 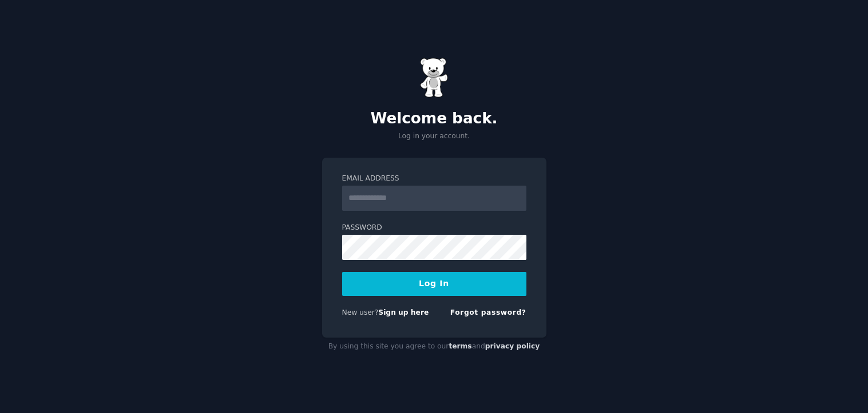 What do you see at coordinates (403, 313) in the screenshot?
I see `a: Sign up here` at bounding box center [403, 313].